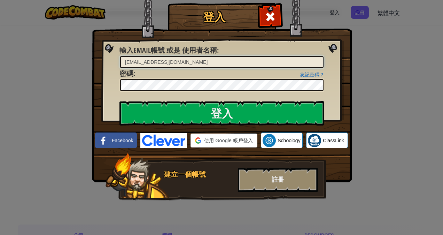  Describe the element at coordinates (229, 140) in the screenshot. I see `span: 使用 Google 帳戶登入` at that location.